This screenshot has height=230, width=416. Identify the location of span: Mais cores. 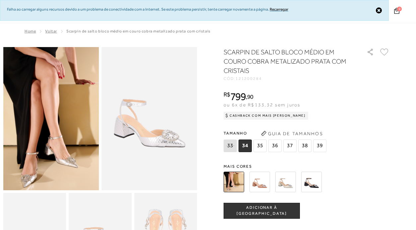
(306, 166).